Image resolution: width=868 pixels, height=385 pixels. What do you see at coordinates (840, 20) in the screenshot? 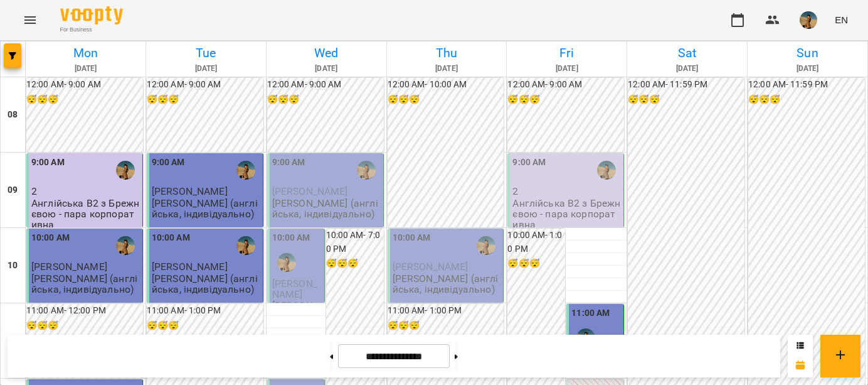
I see `button: EN` at bounding box center [840, 20].